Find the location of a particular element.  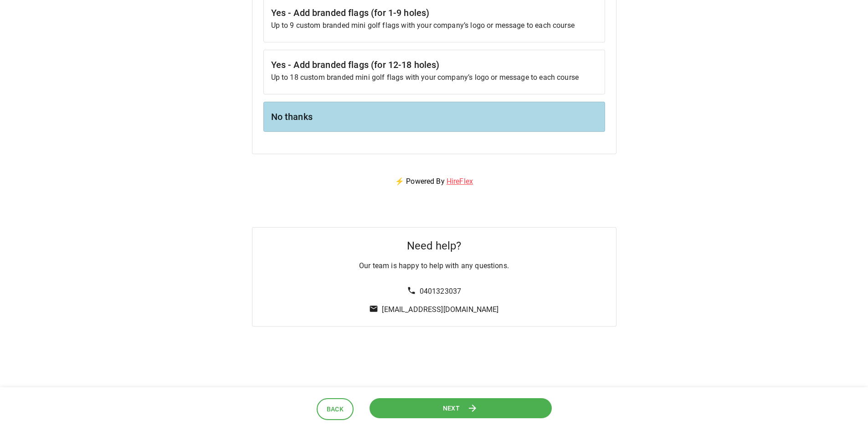

button: Next is located at coordinates (461, 408).